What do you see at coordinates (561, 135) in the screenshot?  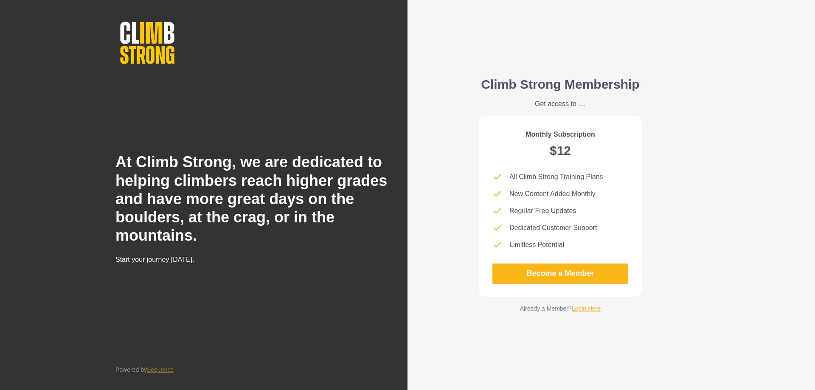 I see `p: Monthly Subscription` at bounding box center [561, 135].